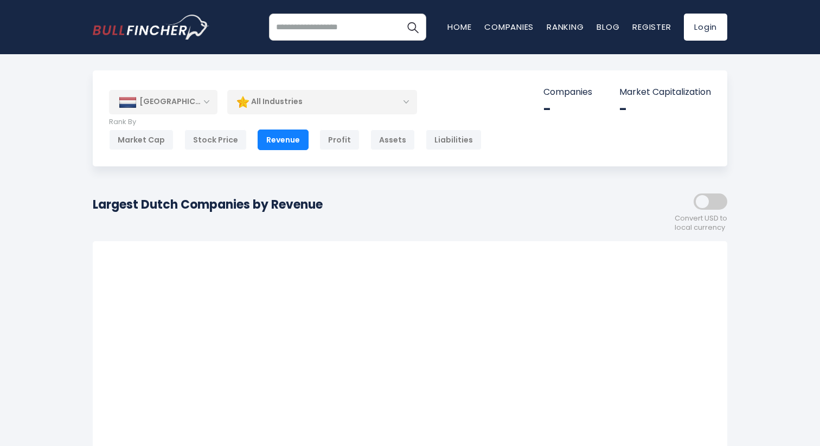 This screenshot has height=446, width=820. What do you see at coordinates (453, 140) in the screenshot?
I see `div: Liabilities` at bounding box center [453, 140].